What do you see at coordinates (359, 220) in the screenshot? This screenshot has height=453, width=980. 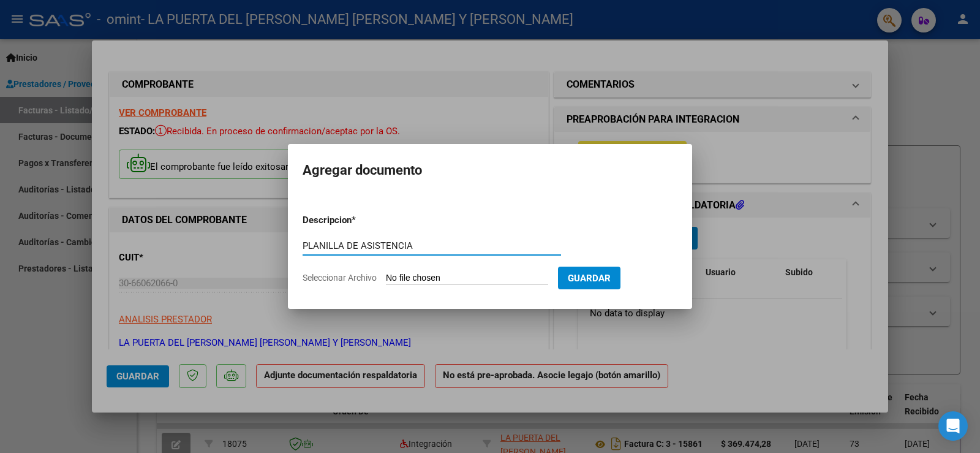 I see `p: Descripcion` at bounding box center [359, 220].